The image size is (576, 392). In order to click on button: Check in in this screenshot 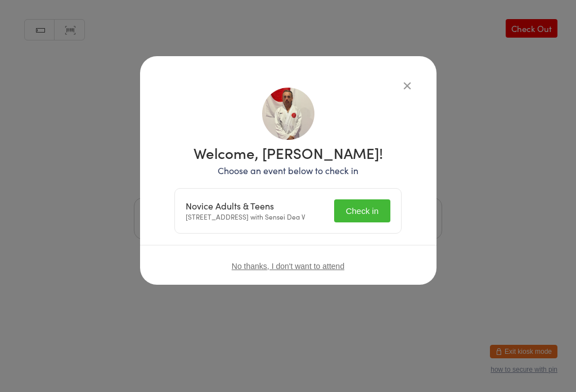, I will do `click(362, 211)`.